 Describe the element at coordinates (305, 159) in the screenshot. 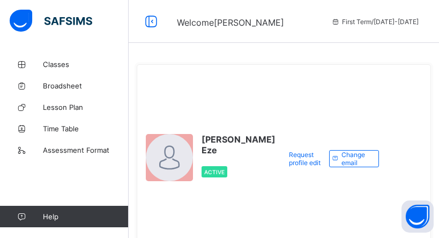

I see `span: Request profile edit` at that location.